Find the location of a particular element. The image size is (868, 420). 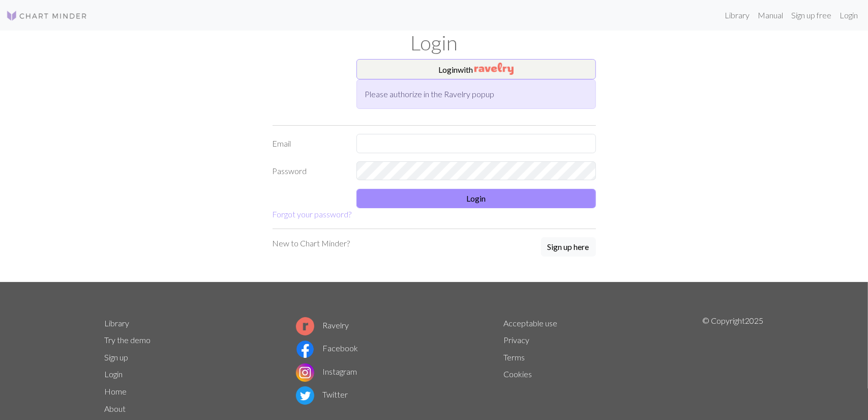

a: Forgot your password? is located at coordinates (312, 214).